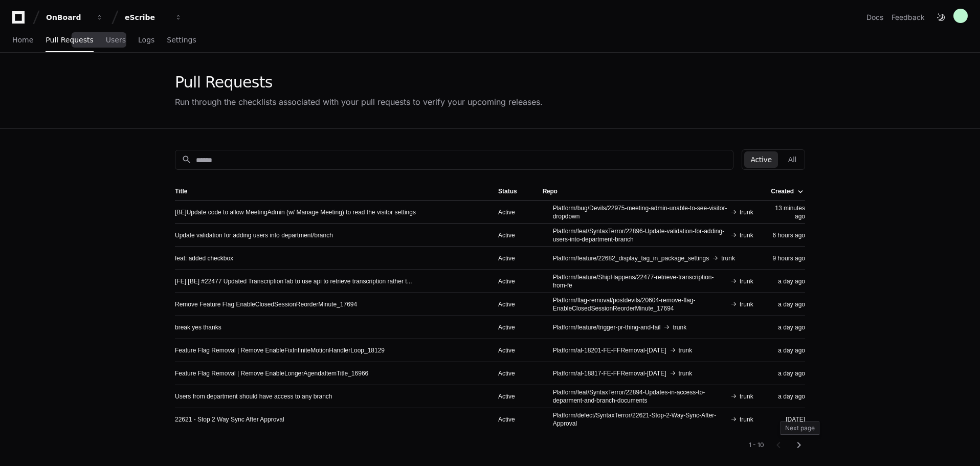  What do you see at coordinates (760, 159) in the screenshot?
I see `button: Active` at bounding box center [760, 159].